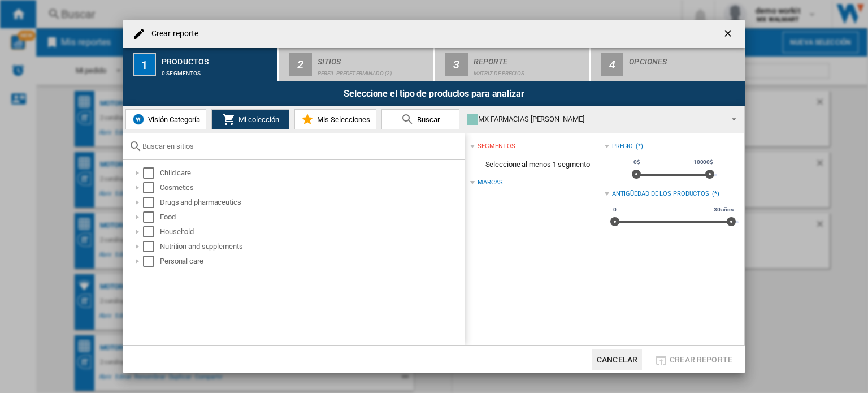  Describe the element at coordinates (300, 145) in the screenshot. I see `input: Buscar en sitios` at that location.